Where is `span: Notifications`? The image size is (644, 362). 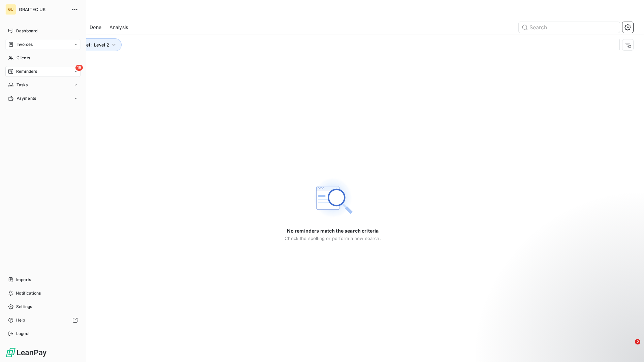 span: Notifications is located at coordinates (28, 293).